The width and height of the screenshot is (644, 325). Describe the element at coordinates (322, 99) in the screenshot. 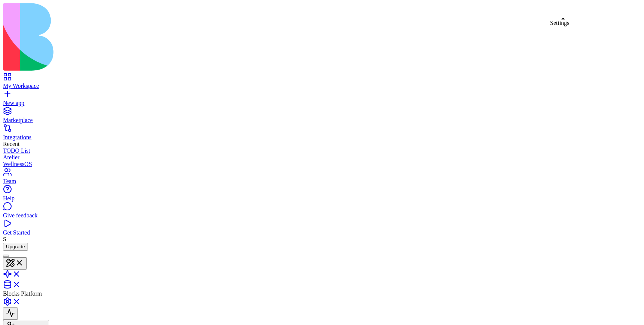

I see `a: New app` at that location.